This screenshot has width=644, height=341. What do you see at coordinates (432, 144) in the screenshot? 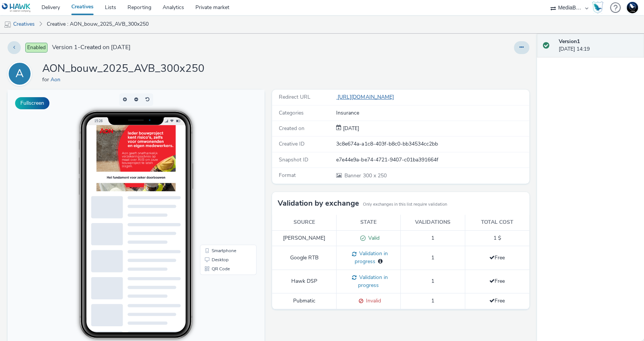
I see `div: 3c8e674a-a1c8-403f-b8c0-bb34534cc2bb` at bounding box center [432, 144].